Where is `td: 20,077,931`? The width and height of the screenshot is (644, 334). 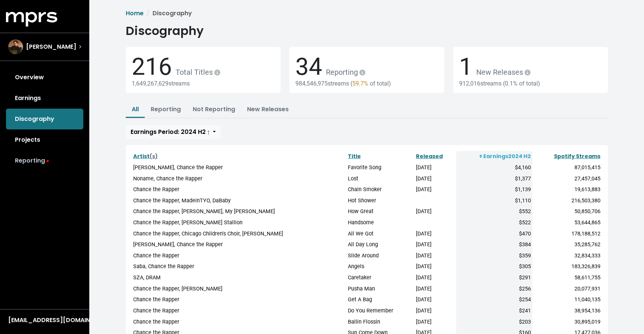
td: 20,077,931 is located at coordinates (567, 290).